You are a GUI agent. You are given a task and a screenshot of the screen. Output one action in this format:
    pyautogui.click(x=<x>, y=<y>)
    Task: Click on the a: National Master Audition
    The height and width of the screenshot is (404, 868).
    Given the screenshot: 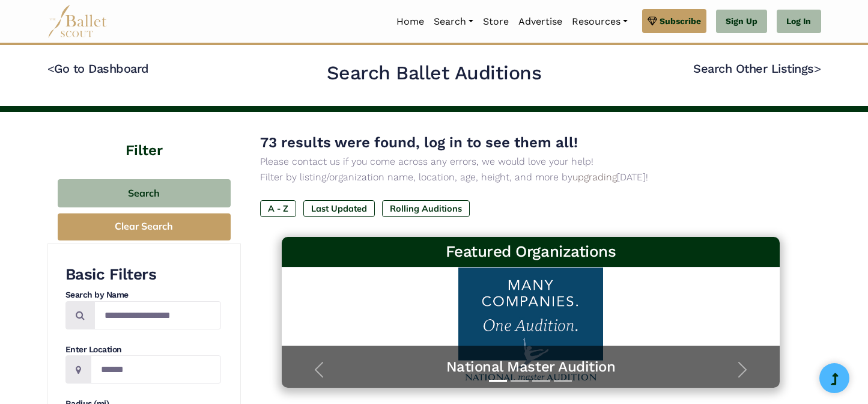 What is the action you would take?
    pyautogui.click(x=531, y=367)
    